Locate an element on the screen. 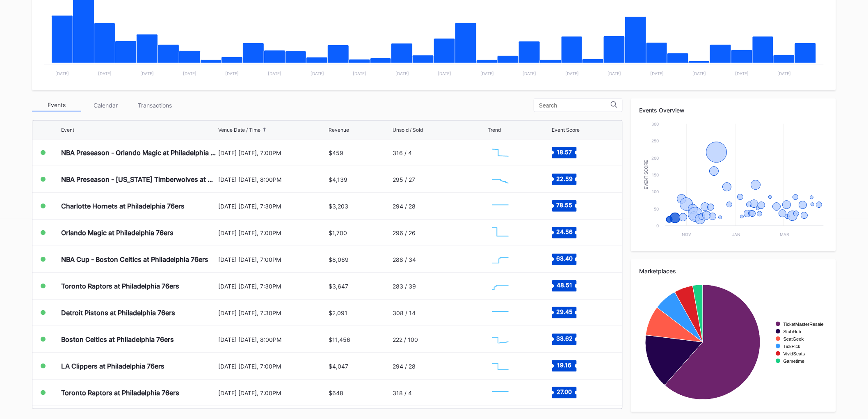 This screenshot has height=419, width=868. div: 316 / 4 is located at coordinates (403, 153).